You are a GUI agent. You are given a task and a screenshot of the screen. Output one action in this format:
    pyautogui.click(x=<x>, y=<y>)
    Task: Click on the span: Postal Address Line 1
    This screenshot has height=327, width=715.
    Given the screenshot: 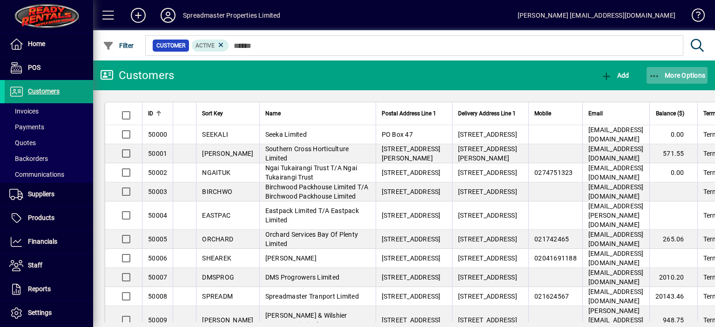 What is the action you would take?
    pyautogui.click(x=409, y=114)
    